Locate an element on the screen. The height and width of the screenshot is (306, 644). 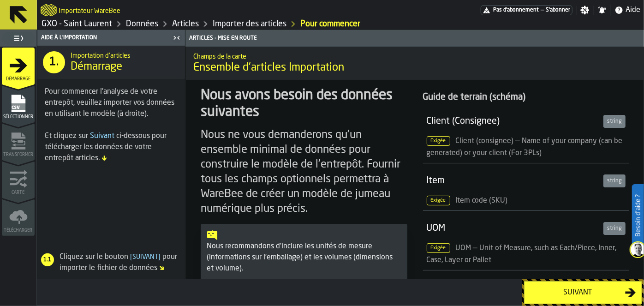
div: Abonnement au menu is located at coordinates (527, 10).